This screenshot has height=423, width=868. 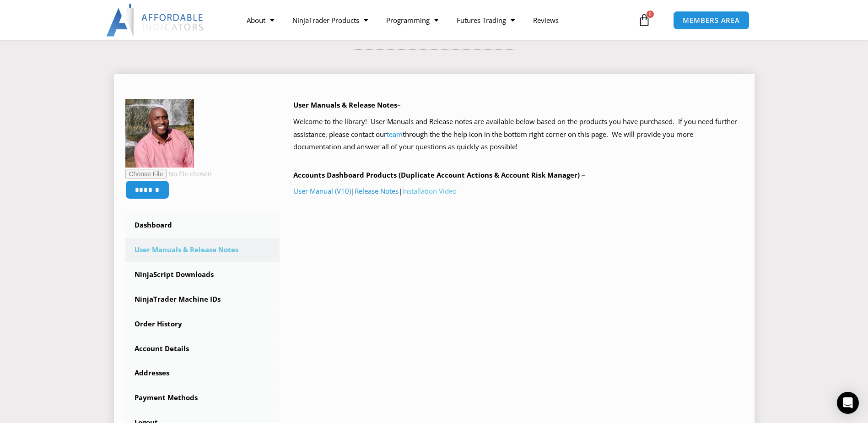 What do you see at coordinates (203, 325) in the screenshot?
I see `a: Order History` at bounding box center [203, 325].